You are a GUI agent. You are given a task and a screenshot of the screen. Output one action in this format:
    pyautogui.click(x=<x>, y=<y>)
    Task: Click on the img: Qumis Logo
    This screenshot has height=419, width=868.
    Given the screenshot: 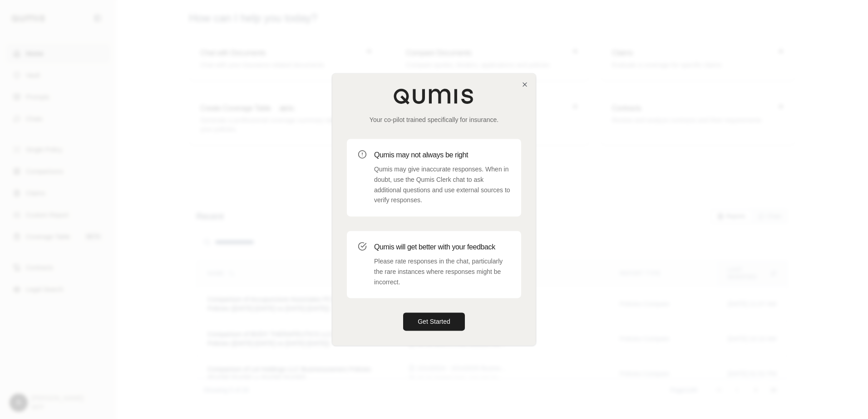 What is the action you would take?
    pyautogui.click(x=434, y=96)
    